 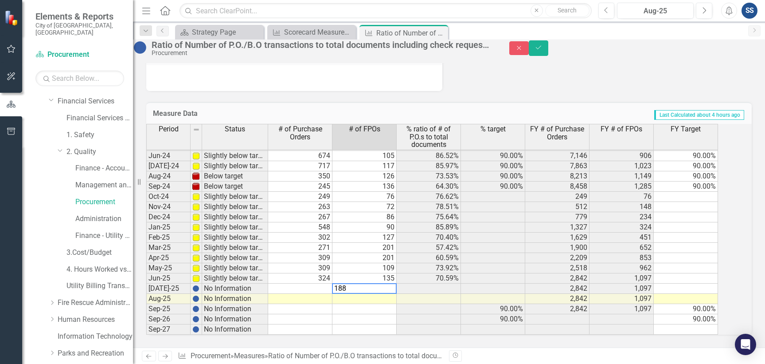 I want to click on td: Dec-24, so click(x=168, y=217).